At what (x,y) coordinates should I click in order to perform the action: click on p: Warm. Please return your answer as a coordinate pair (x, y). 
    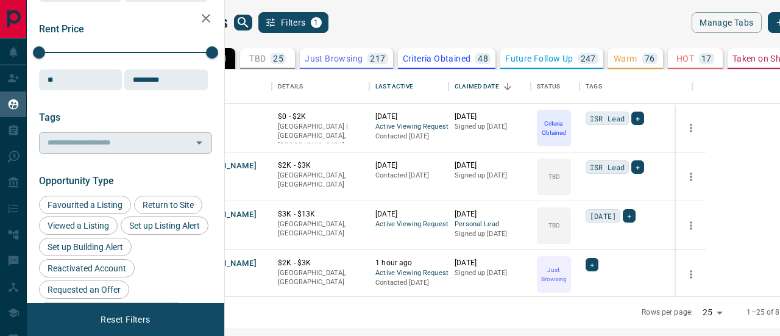
    Looking at the image, I should click on (625, 58).